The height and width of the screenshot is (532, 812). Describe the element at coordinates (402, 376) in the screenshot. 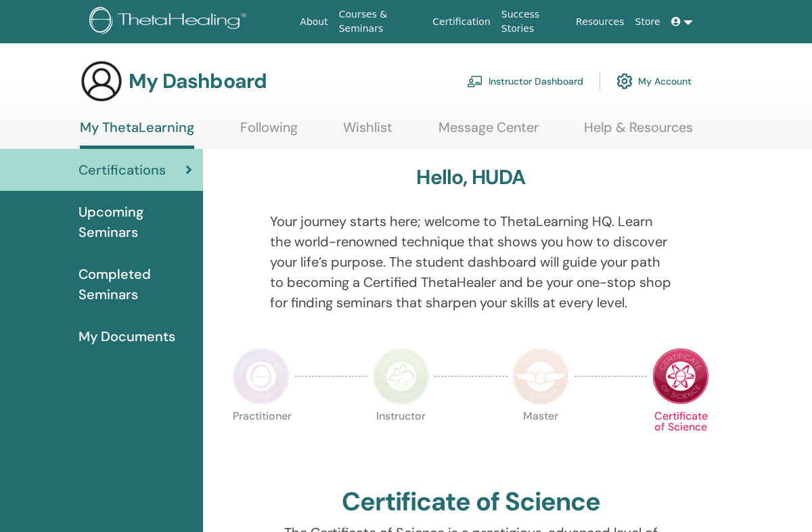

I see `img: Instructor` at that location.